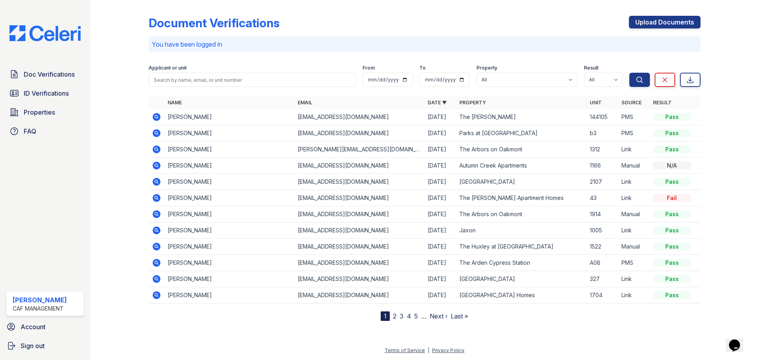  What do you see at coordinates (45, 93) in the screenshot?
I see `a: ID Verifications` at bounding box center [45, 93].